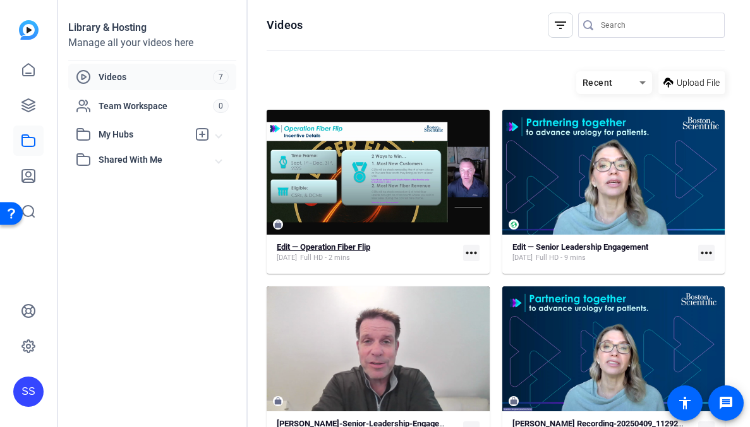 This screenshot has height=427, width=750. What do you see at coordinates (726, 403) in the screenshot?
I see `mat-icon: message` at bounding box center [726, 403].